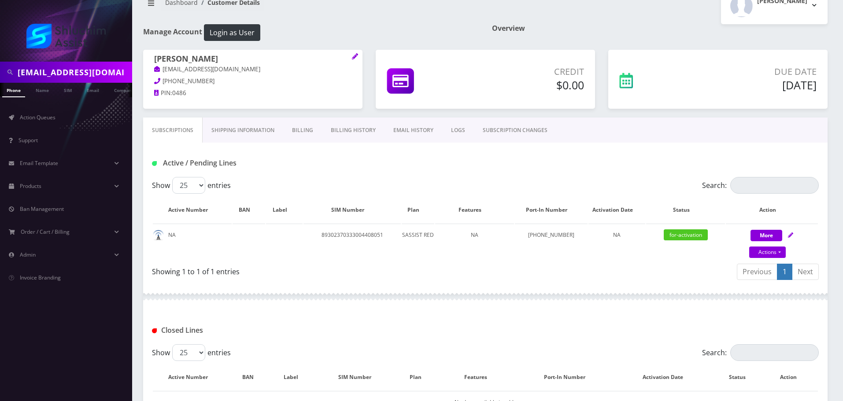 The width and height of the screenshot is (843, 401). What do you see at coordinates (258, 330) in the screenshot?
I see `h1: Closed Lines` at bounding box center [258, 330].